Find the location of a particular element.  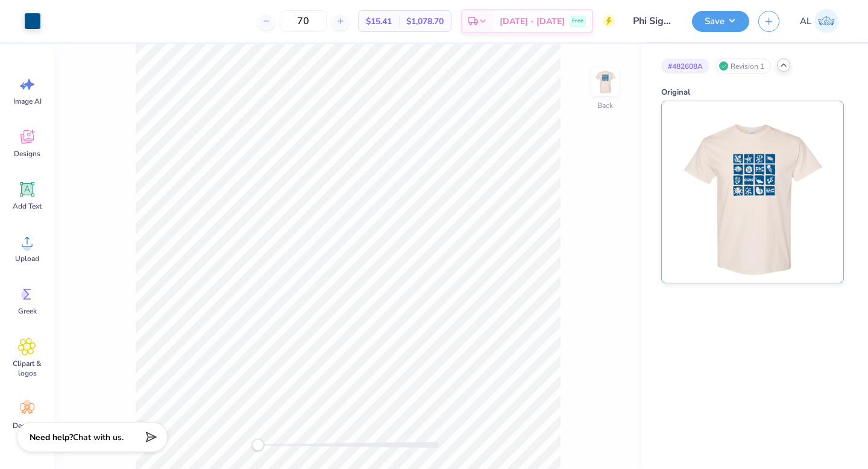

span: Clipart & logos is located at coordinates (27, 368).